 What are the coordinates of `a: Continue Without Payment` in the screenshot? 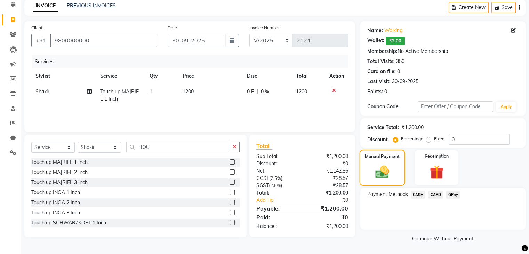 It's located at (443, 238).